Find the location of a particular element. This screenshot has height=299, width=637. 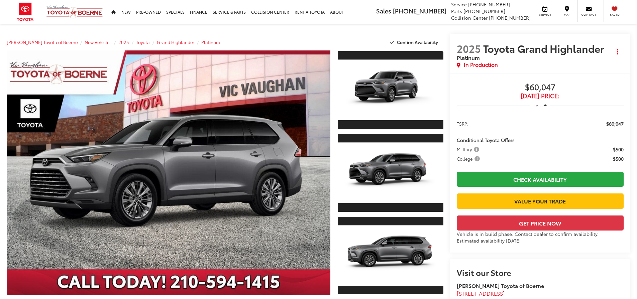

span: Collision Center is located at coordinates (469, 18).